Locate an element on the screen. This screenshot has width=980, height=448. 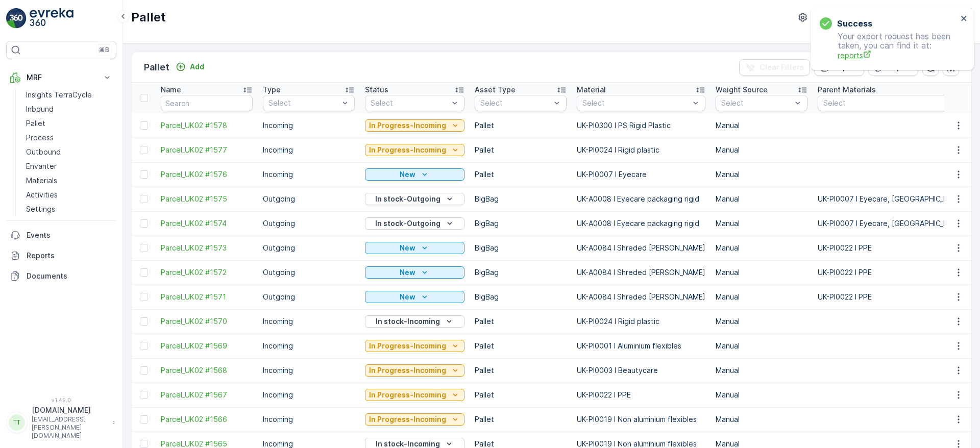
a: Parcel_UK02 #1570 is located at coordinates (206, 321).